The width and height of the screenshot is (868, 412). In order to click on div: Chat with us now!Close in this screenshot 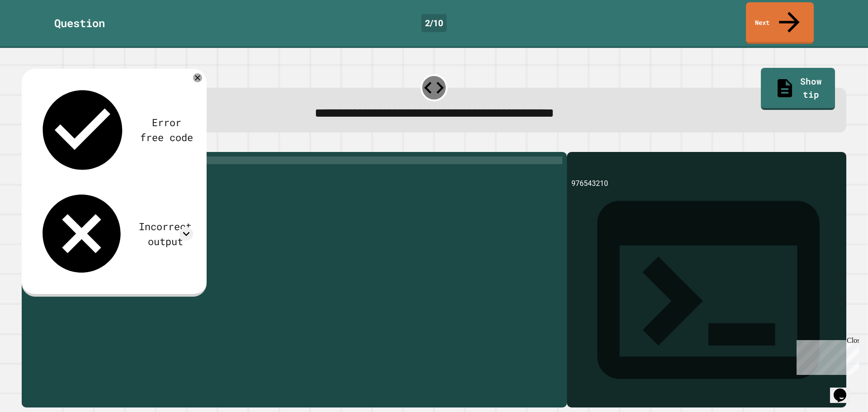, I will do `click(33, 30)`.